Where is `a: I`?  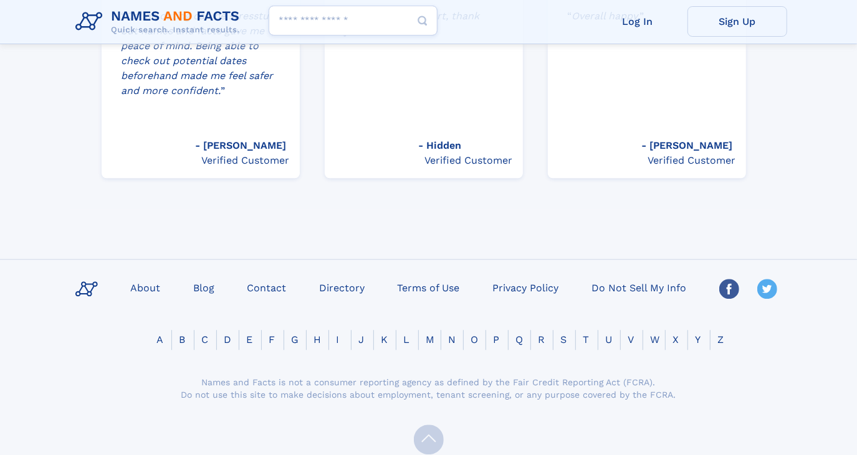 a: I is located at coordinates (338, 340).